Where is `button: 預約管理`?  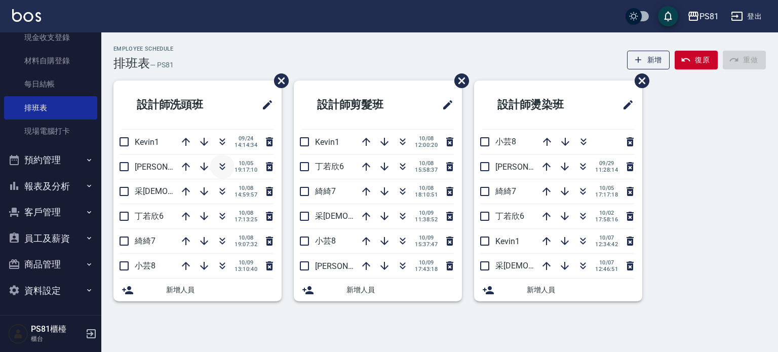
button: 預約管理 is located at coordinates (51, 160).